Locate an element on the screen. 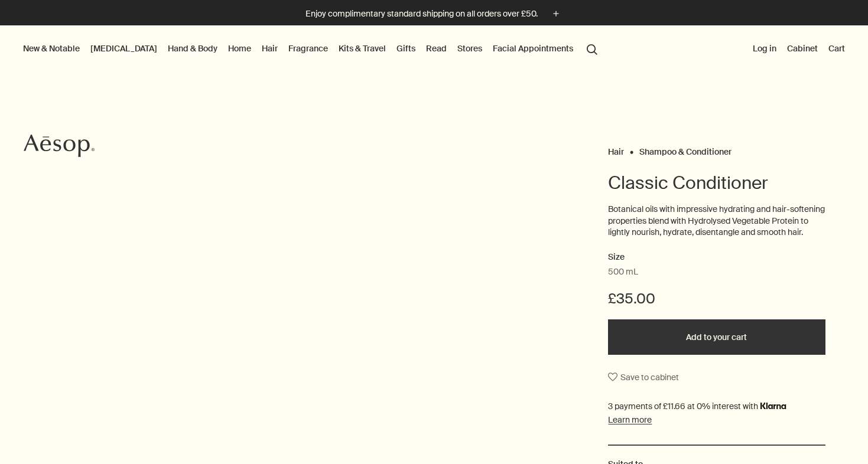 This screenshot has height=464, width=868. button: Save to cabinet is located at coordinates (644, 378).